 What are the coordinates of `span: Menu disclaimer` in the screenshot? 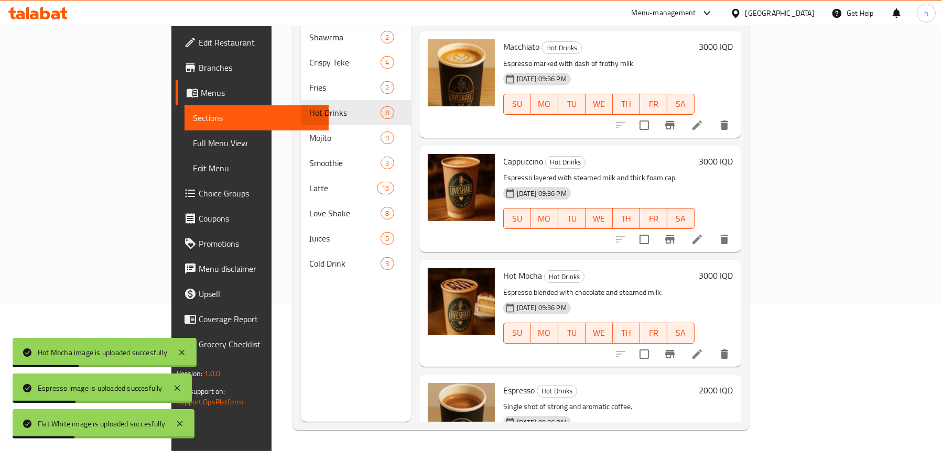 It's located at (260, 269).